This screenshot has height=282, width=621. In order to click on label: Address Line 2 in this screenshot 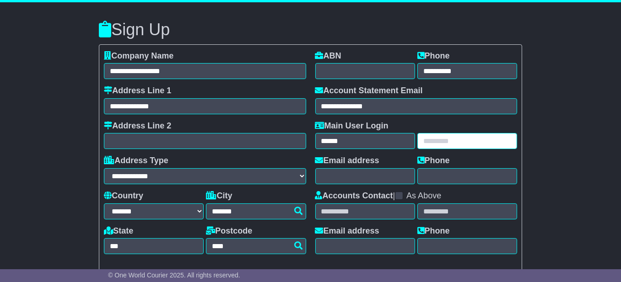, I will do `click(137, 126)`.